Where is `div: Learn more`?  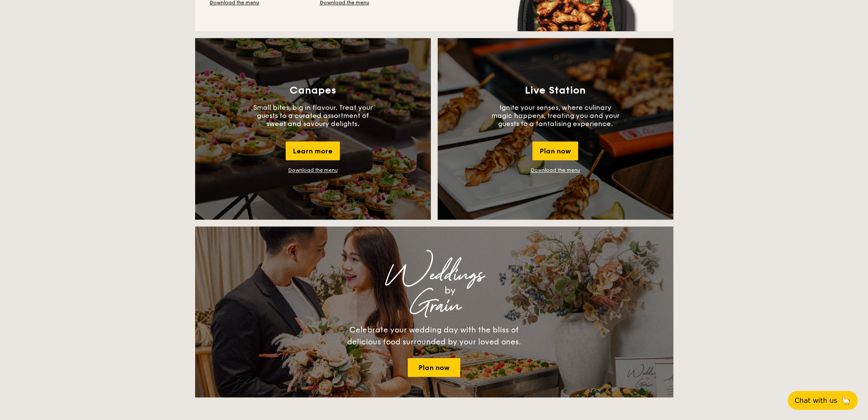
div: Learn more is located at coordinates (313, 150).